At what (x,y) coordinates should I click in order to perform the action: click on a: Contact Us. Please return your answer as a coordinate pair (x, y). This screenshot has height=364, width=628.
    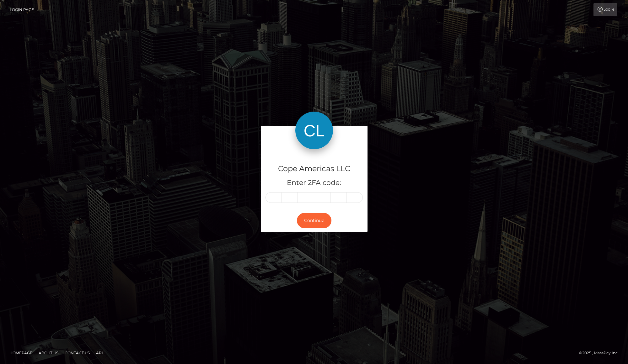
    Looking at the image, I should click on (77, 353).